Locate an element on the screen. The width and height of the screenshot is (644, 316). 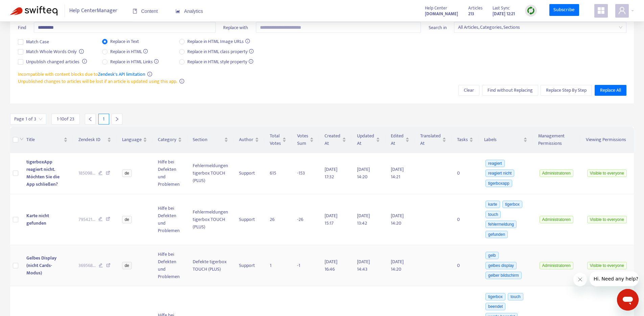
th: Updated At is located at coordinates (368, 140).